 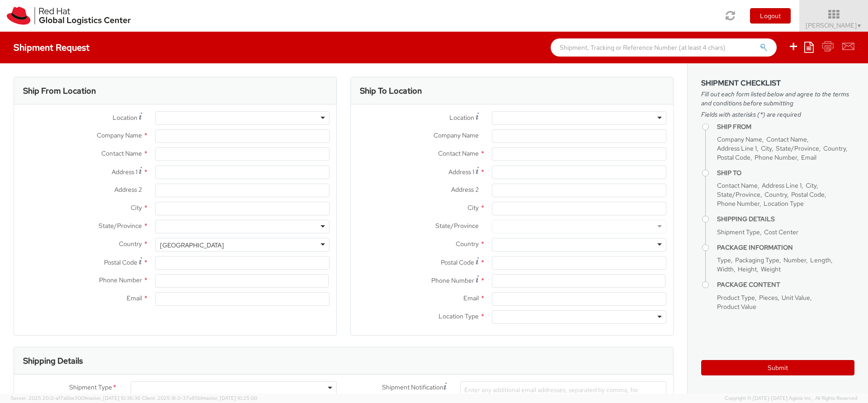 I want to click on button: Logout, so click(x=770, y=16).